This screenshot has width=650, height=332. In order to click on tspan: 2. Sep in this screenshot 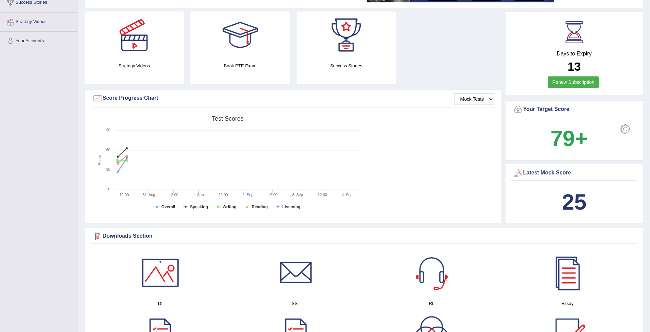, I will do `click(248, 195)`.